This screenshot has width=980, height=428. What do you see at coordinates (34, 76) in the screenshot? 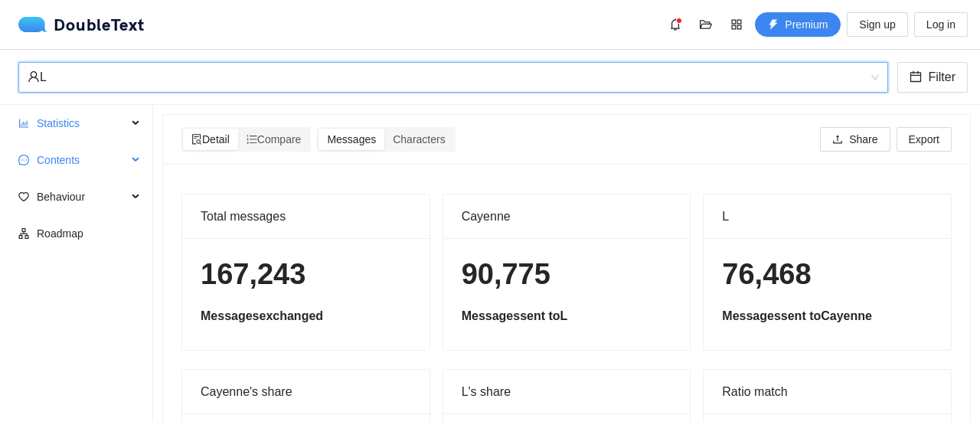
I see `span: user` at bounding box center [34, 76].